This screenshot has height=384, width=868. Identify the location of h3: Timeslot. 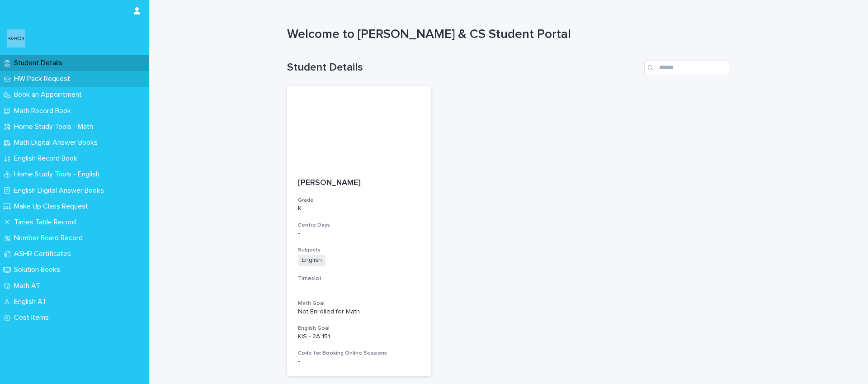
(359, 278).